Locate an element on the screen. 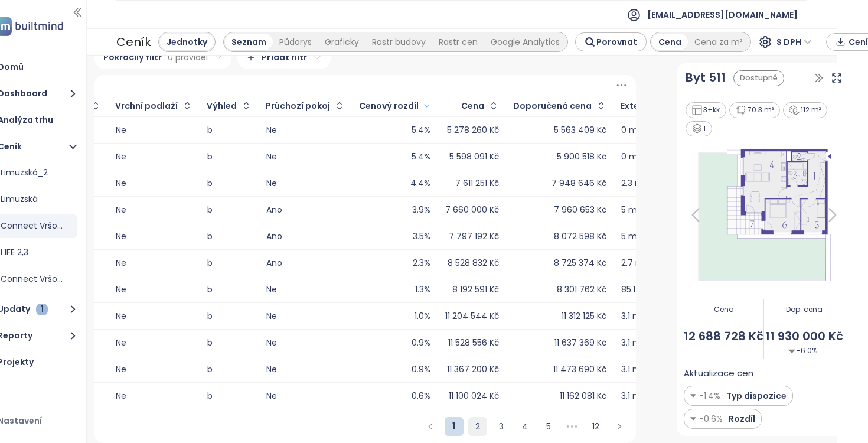 Image resolution: width=868 pixels, height=443 pixels. button: left is located at coordinates (430, 426).